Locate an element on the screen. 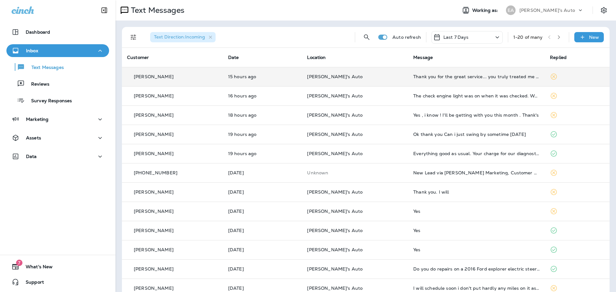 The width and height of the screenshot is (616, 292). span: Location is located at coordinates (316, 57).